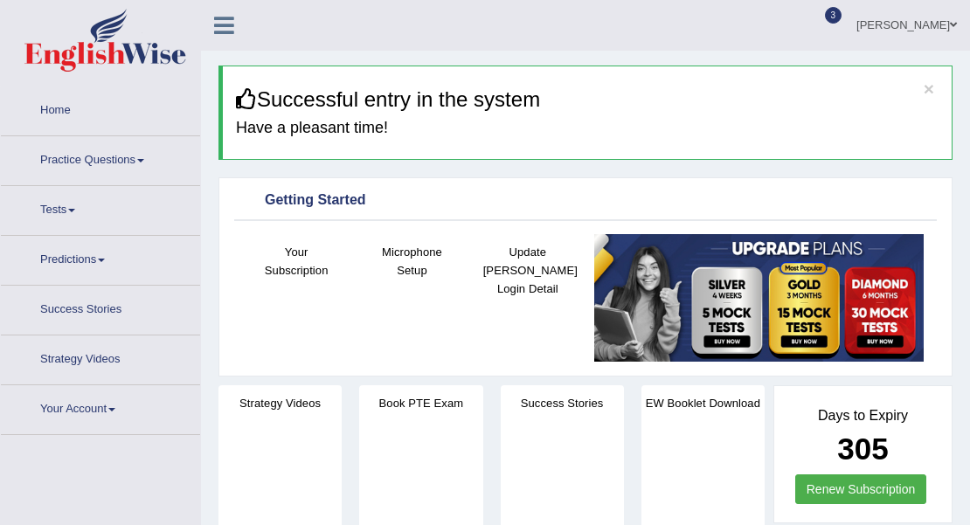 The image size is (970, 525). Describe the element at coordinates (420, 403) in the screenshot. I see `h4: Book PTE Exam` at that location.